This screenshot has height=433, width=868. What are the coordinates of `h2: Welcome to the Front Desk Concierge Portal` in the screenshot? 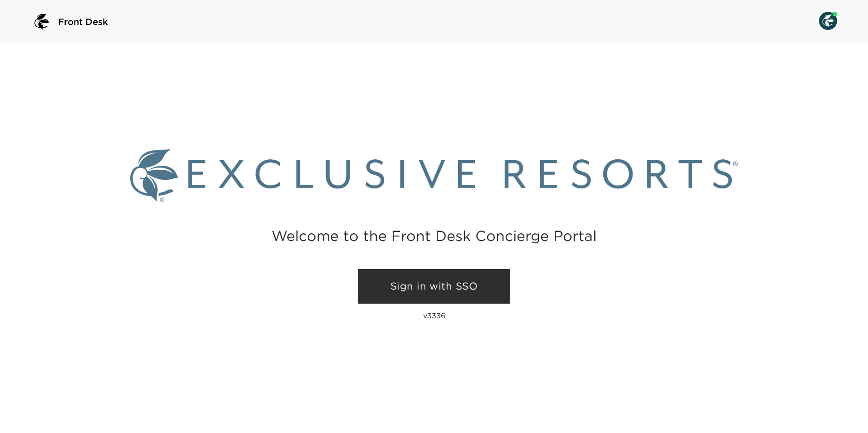 It's located at (434, 236).